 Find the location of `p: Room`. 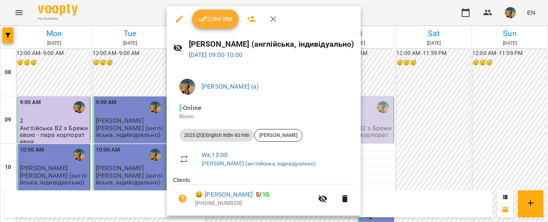

p: Room is located at coordinates (264, 117).